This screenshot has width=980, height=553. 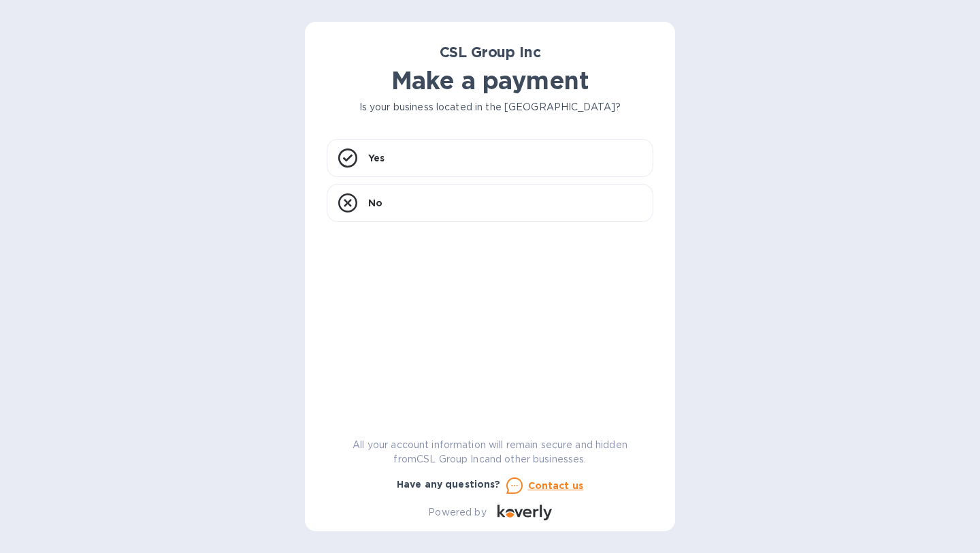 I want to click on p: All your account information will remain secure and hidden from CSL Group Inc and other businesses., so click(x=490, y=452).